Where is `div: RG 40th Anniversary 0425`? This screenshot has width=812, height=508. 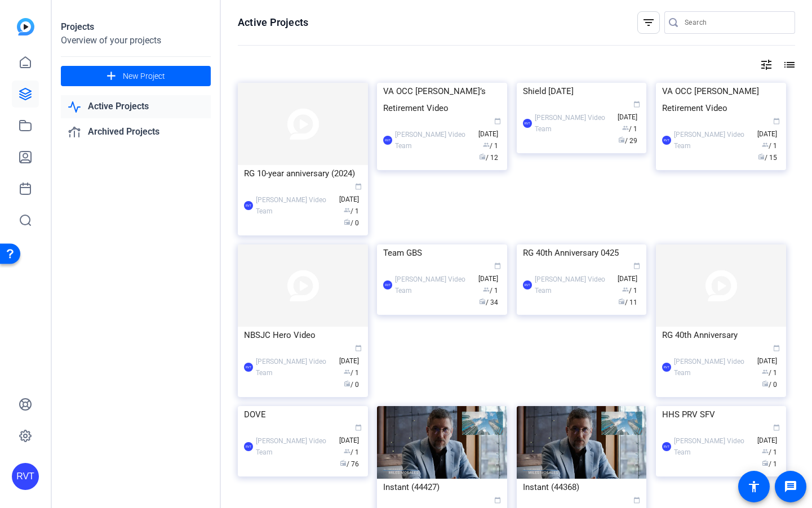 div: RG 40th Anniversary 0425 is located at coordinates (582, 253).